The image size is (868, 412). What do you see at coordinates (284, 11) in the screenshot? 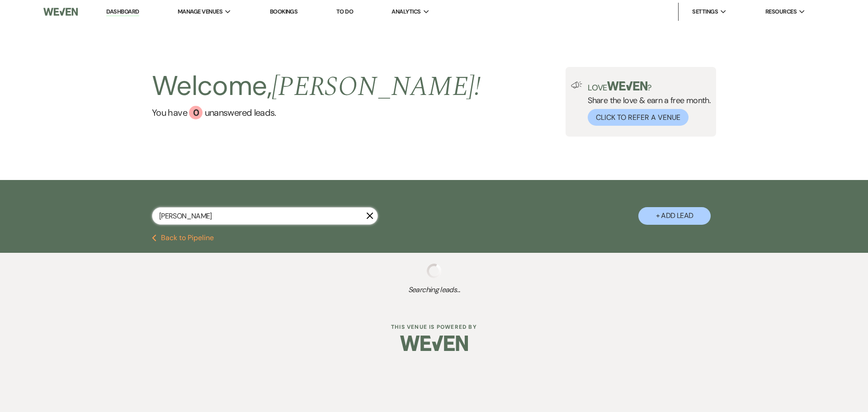
I see `a: Bookings` at bounding box center [284, 11].